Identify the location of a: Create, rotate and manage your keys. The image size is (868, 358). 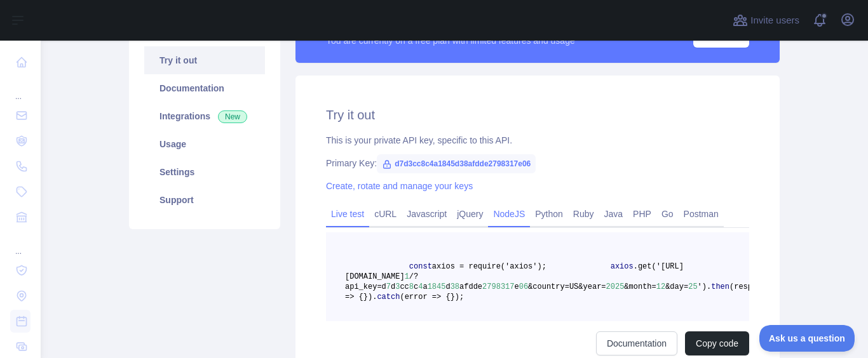
(399, 186).